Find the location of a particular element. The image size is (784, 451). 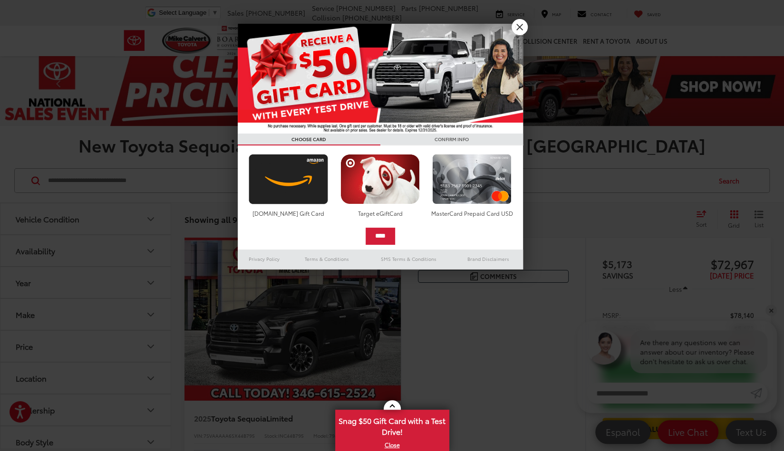

img: mastercard.png is located at coordinates (471, 179).